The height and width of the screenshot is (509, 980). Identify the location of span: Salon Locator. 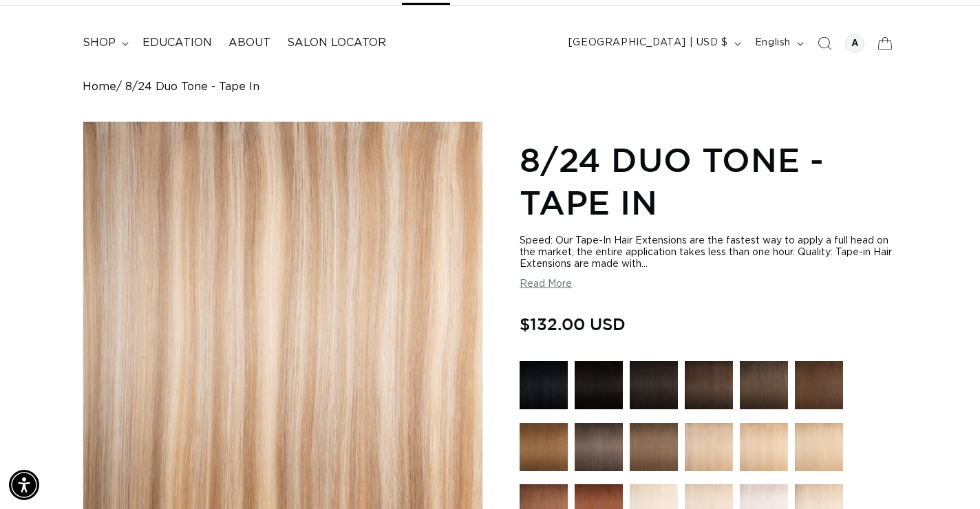
(337, 43).